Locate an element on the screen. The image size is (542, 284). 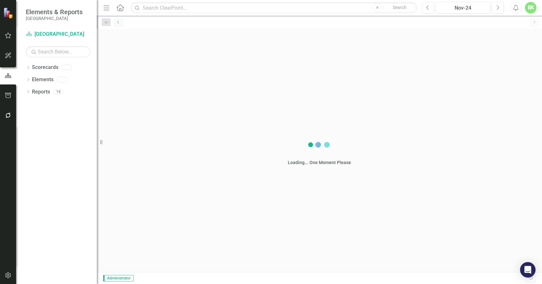
div: 19 is located at coordinates (58, 92).